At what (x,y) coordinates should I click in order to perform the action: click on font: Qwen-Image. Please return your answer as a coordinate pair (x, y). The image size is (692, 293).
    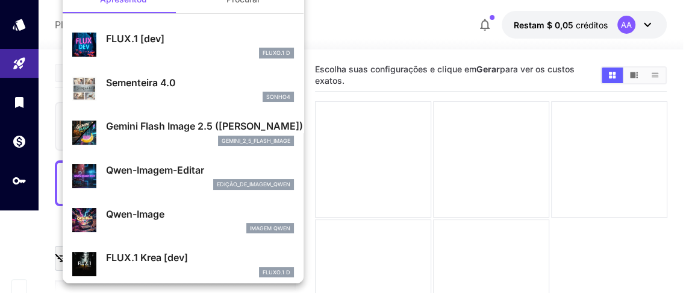
    Looking at the image, I should click on (135, 214).